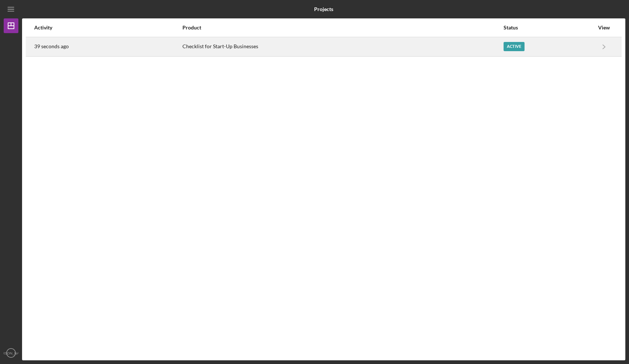 This screenshot has height=364, width=629. What do you see at coordinates (343, 47) in the screenshot?
I see `div: Checklist for Start-Up Businesses` at bounding box center [343, 47].